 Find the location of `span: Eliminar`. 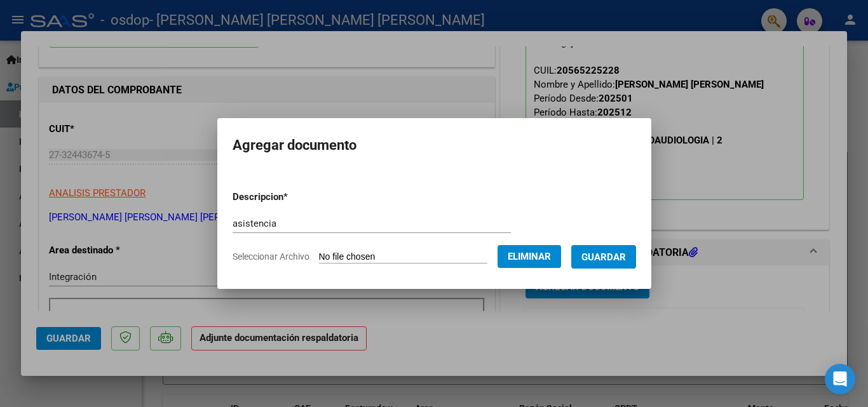

span: Eliminar is located at coordinates (529, 256).